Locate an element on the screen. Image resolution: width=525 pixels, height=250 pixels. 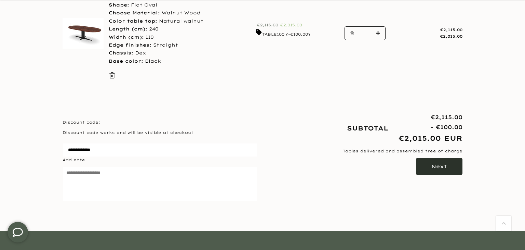
button: Next is located at coordinates (440, 166).